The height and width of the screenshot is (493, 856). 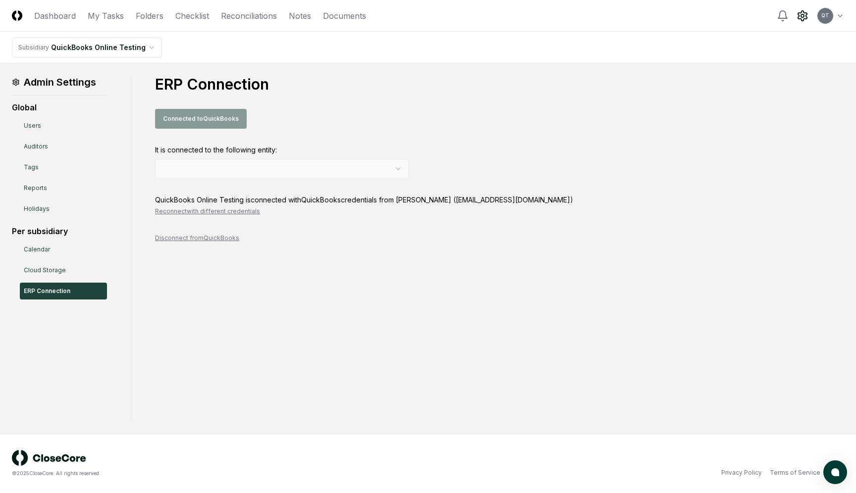 I want to click on div: © 2025 CloseCore. All rights reserved., so click(x=220, y=473).